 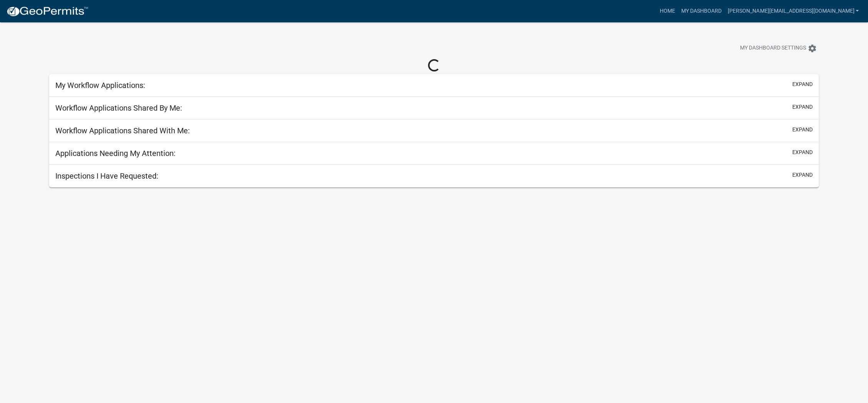 I want to click on h5: Applications Needing My Attention:, so click(x=115, y=153).